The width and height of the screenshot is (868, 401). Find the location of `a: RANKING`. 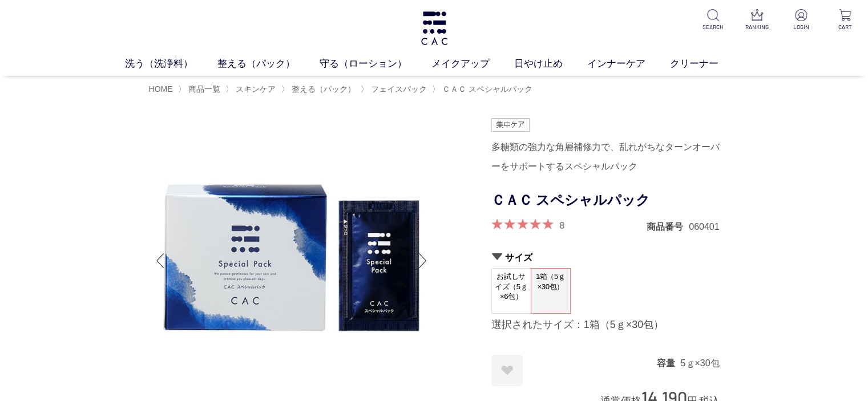

a: RANKING is located at coordinates (757, 20).